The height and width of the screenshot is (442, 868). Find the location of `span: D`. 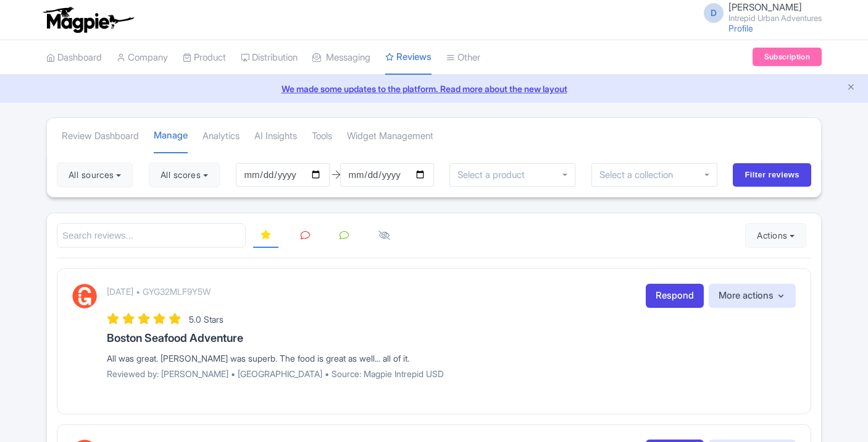

span: D is located at coordinates (714, 13).